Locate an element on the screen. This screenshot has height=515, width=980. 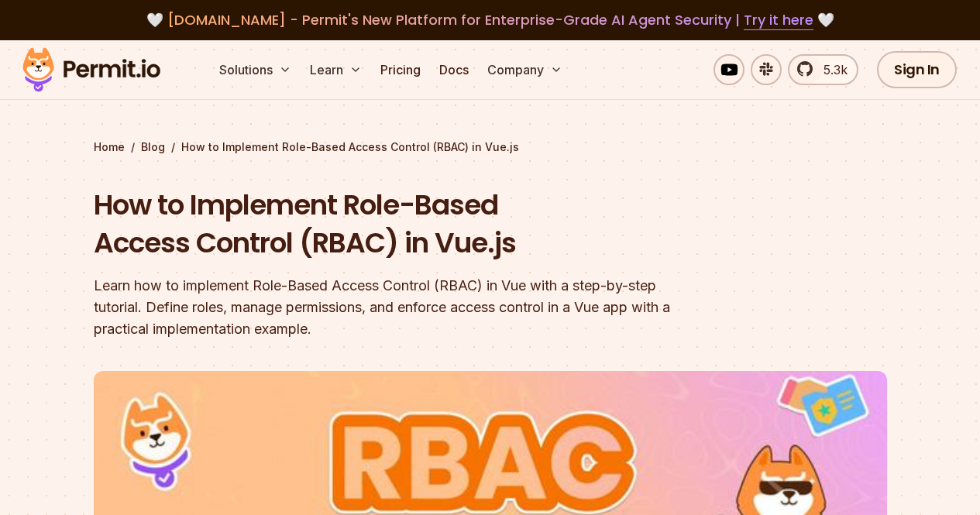
a: Home is located at coordinates (109, 147).